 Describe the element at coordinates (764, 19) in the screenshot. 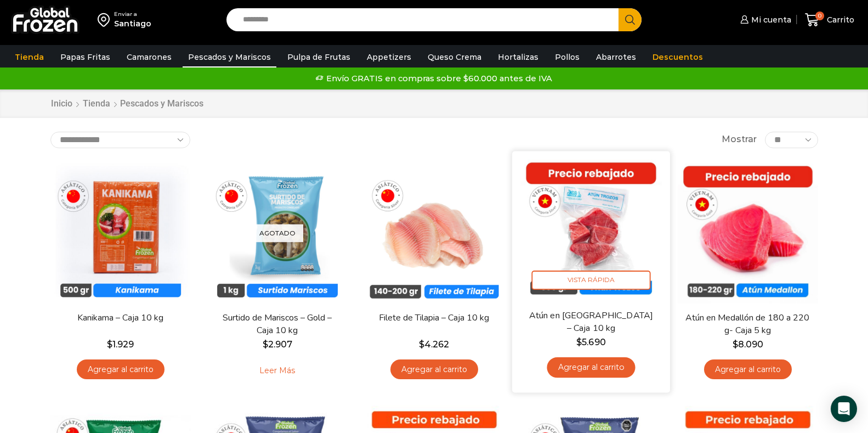

I see `a: Mi cuenta` at that location.